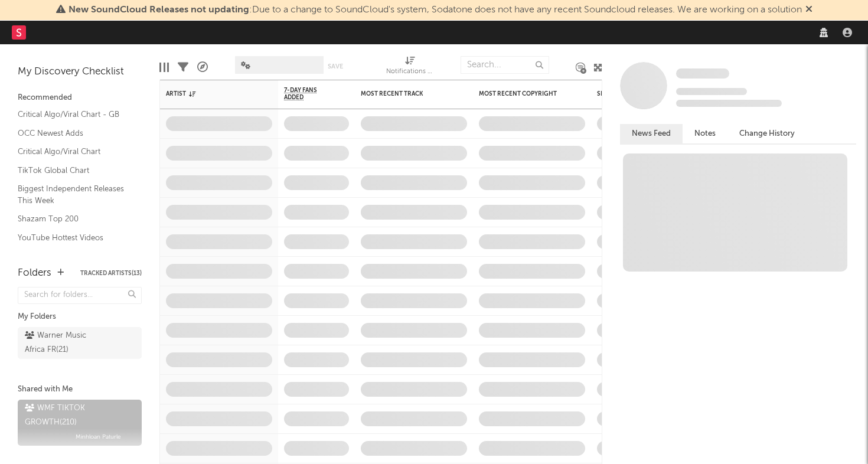  I want to click on span: : Due to a change to SoundCloud's system, Sodatone does not have any recent Soundcloud releases. ..., so click(435, 10).